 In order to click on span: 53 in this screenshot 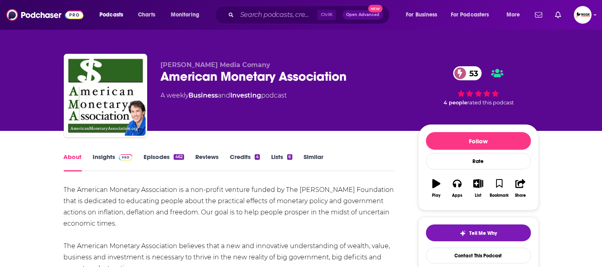, I will do `click(472, 73)`.